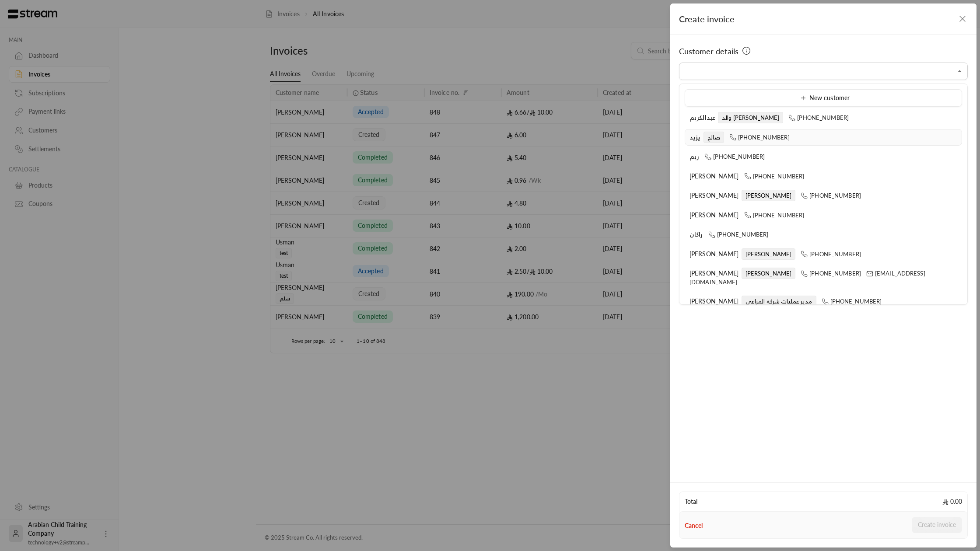 The image size is (980, 551). What do you see at coordinates (707, 19) in the screenshot?
I see `span: Create invoice` at bounding box center [707, 19].